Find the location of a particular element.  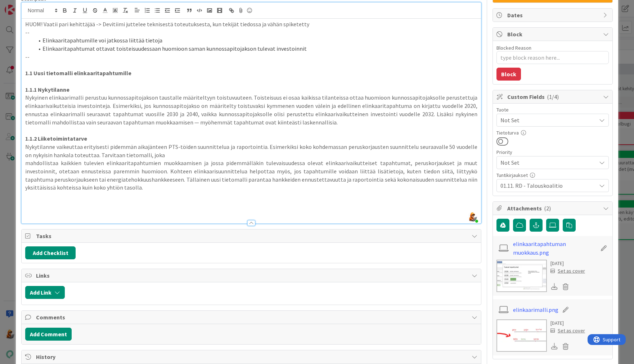

button: Add Link is located at coordinates (45, 292).